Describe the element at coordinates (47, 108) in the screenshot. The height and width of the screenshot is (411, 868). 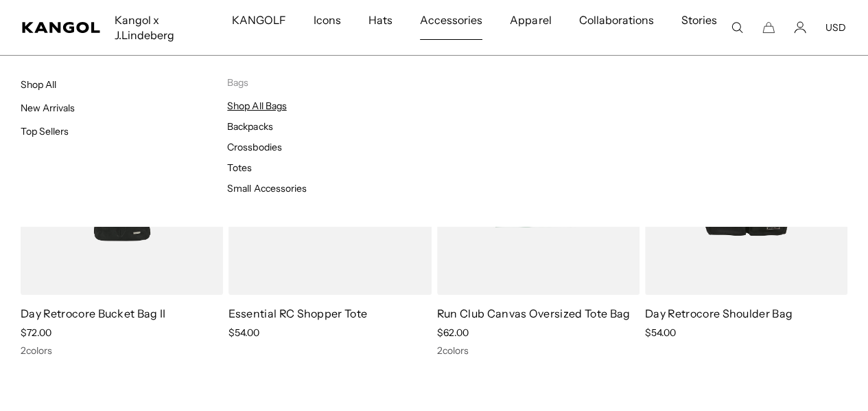
I see `a: New Arrivals` at that location.